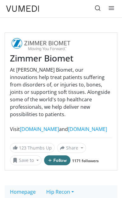 The image size is (122, 198). I want to click on img: VuMedi Logo, so click(23, 9).